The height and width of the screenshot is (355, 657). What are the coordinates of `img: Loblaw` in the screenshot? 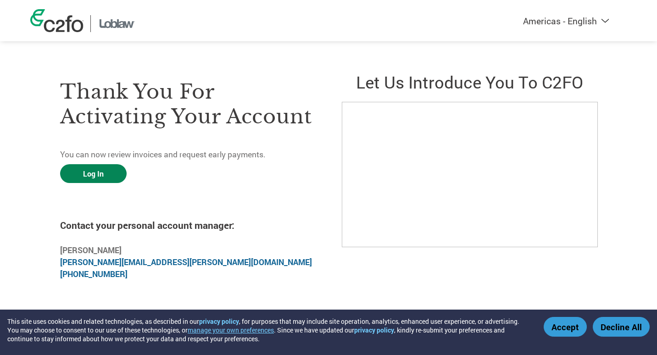 It's located at (117, 23).